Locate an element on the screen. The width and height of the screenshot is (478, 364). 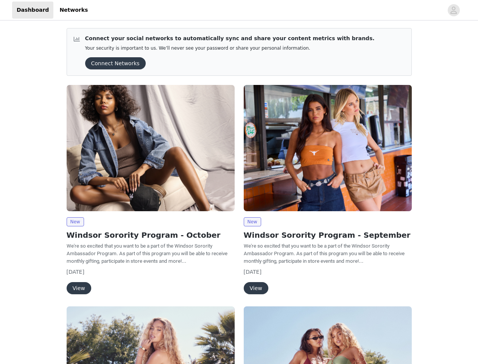
h2: Windsor Sorority Program - October is located at coordinates (151, 235).